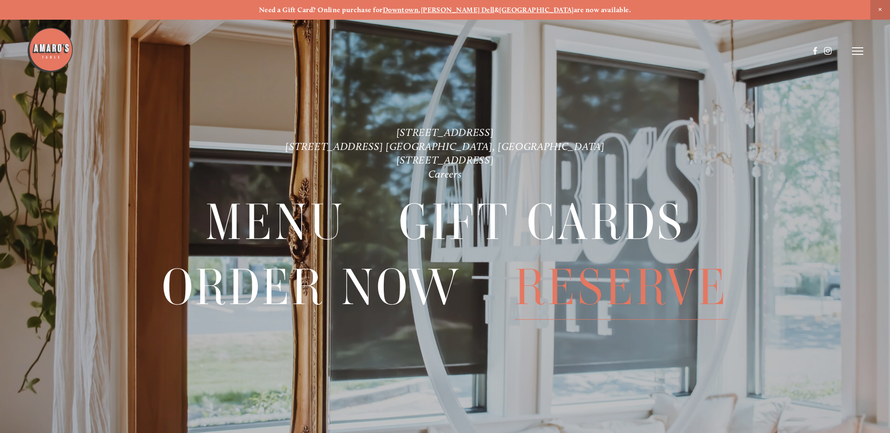 The height and width of the screenshot is (433, 890). I want to click on strong: Downtown, so click(401, 10).